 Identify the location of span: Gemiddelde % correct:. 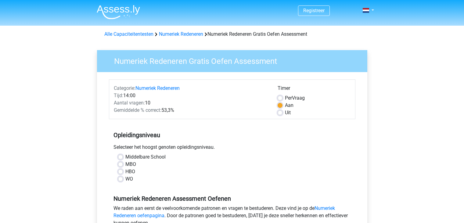
(138, 110).